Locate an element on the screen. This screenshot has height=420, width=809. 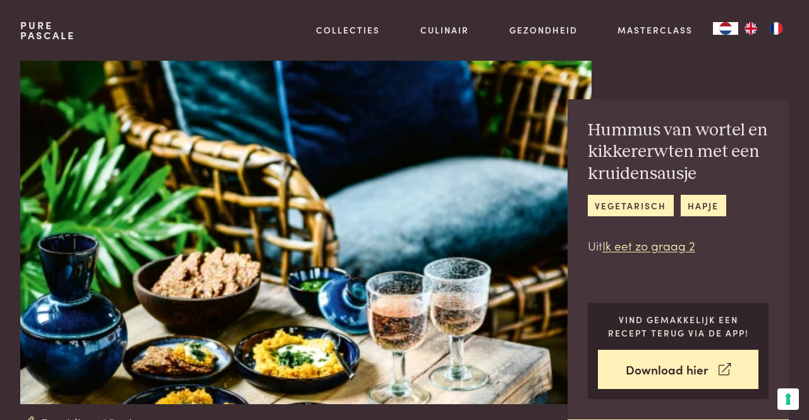
a: NL is located at coordinates (726, 28).